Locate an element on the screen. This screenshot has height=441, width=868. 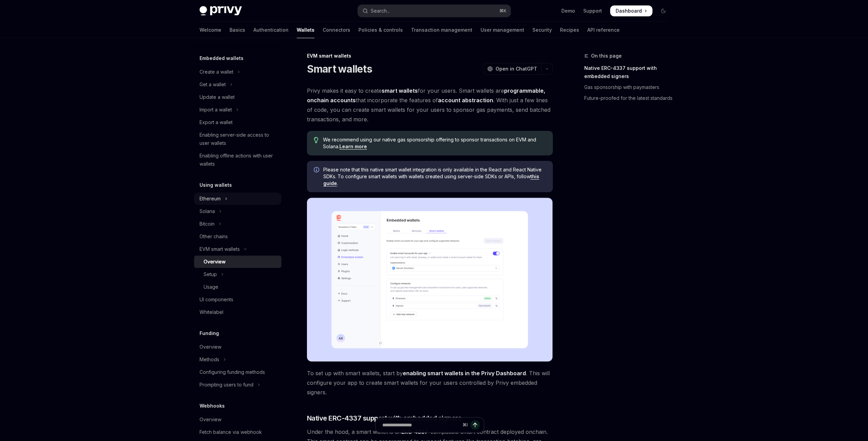
a: Demo is located at coordinates (568, 11).